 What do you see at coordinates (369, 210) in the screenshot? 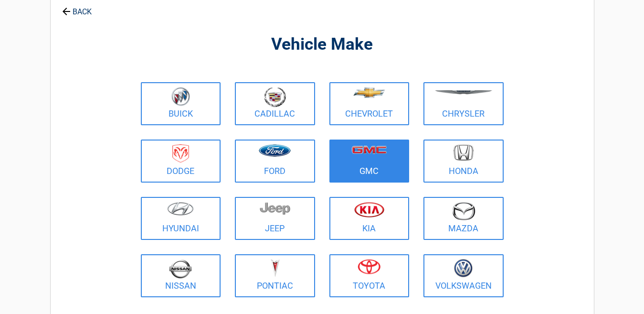
I see `img: kia` at bounding box center [369, 210].